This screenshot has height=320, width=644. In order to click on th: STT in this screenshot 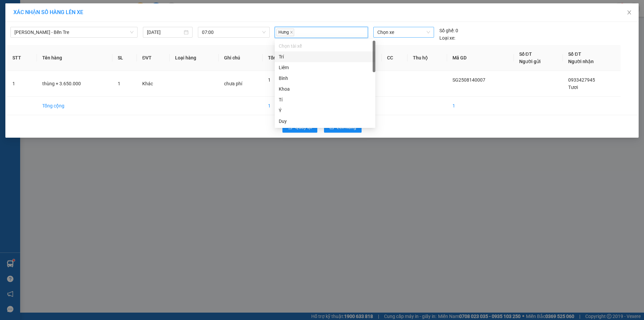, I will do `click(22, 58)`.